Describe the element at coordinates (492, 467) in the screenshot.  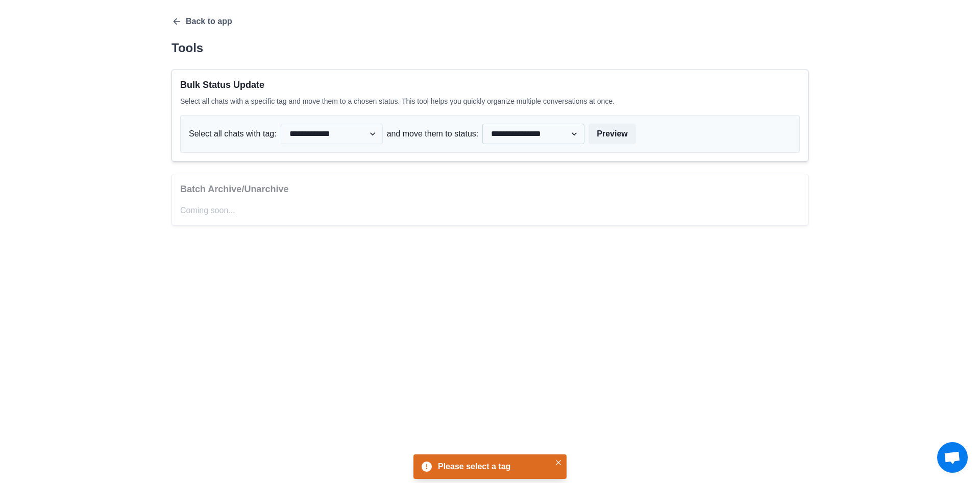
I see `div: Please select a tag` at that location.